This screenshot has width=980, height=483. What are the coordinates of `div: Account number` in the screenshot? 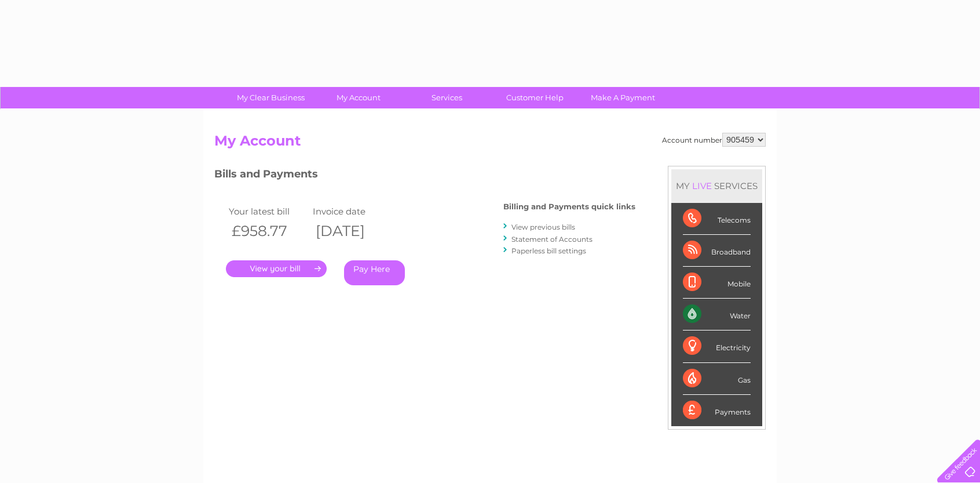 It's located at (714, 140).